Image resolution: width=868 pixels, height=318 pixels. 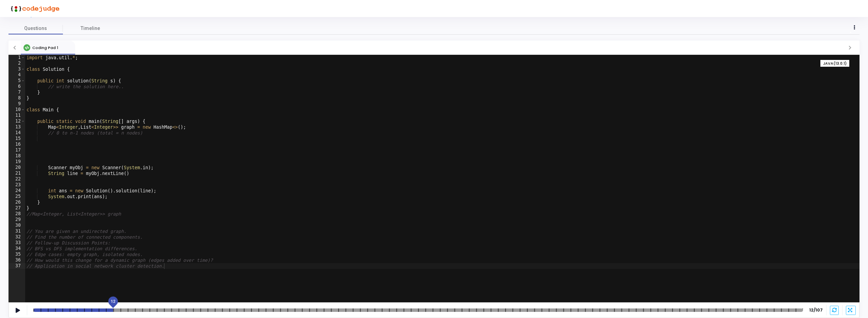 I want to click on div: 12, so click(x=17, y=121).